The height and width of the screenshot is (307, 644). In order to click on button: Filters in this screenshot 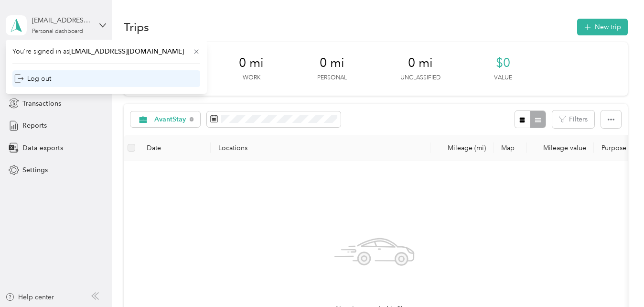, I will do `click(574, 119)`.